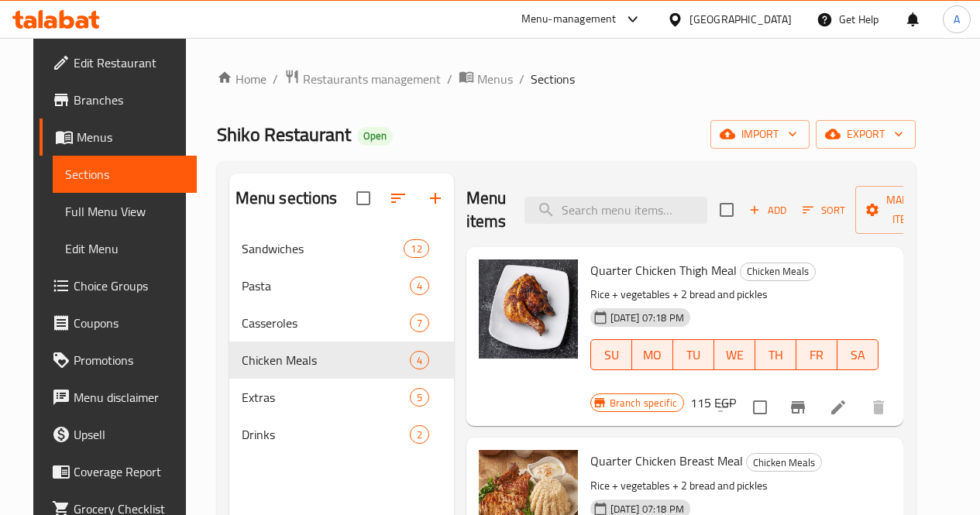 This screenshot has height=515, width=980. Describe the element at coordinates (287, 199) in the screenshot. I see `h2: Menu sections` at that location.